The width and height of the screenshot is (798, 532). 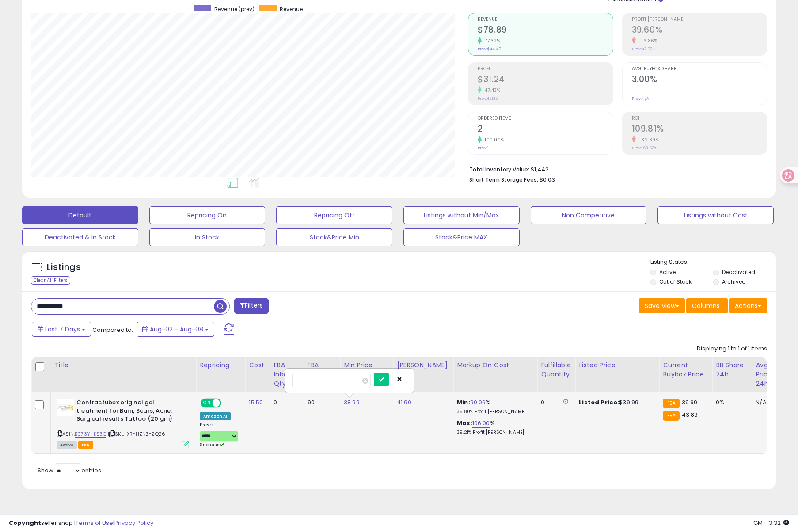 I want to click on h2: 3.00%, so click(x=699, y=80).